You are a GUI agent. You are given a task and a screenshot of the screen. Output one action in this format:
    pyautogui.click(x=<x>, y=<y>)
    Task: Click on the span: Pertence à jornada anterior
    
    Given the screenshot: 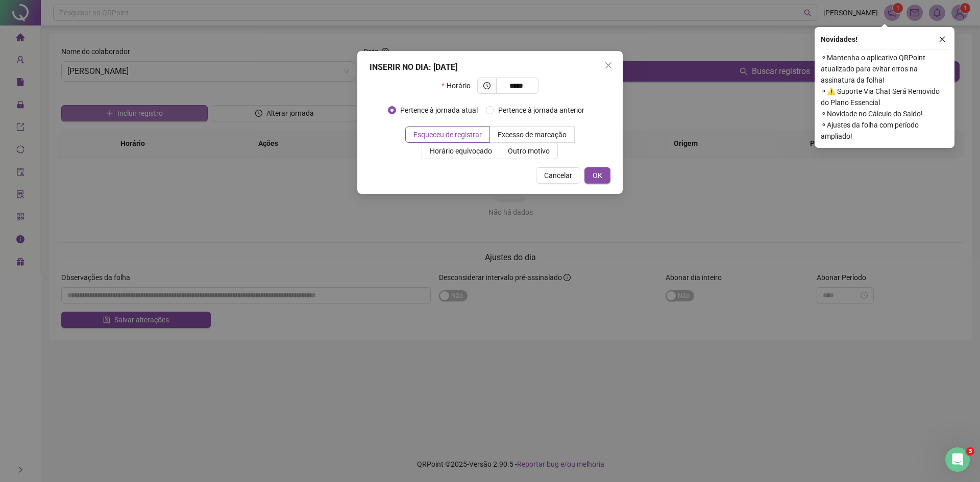 What is the action you would take?
    pyautogui.click(x=541, y=110)
    